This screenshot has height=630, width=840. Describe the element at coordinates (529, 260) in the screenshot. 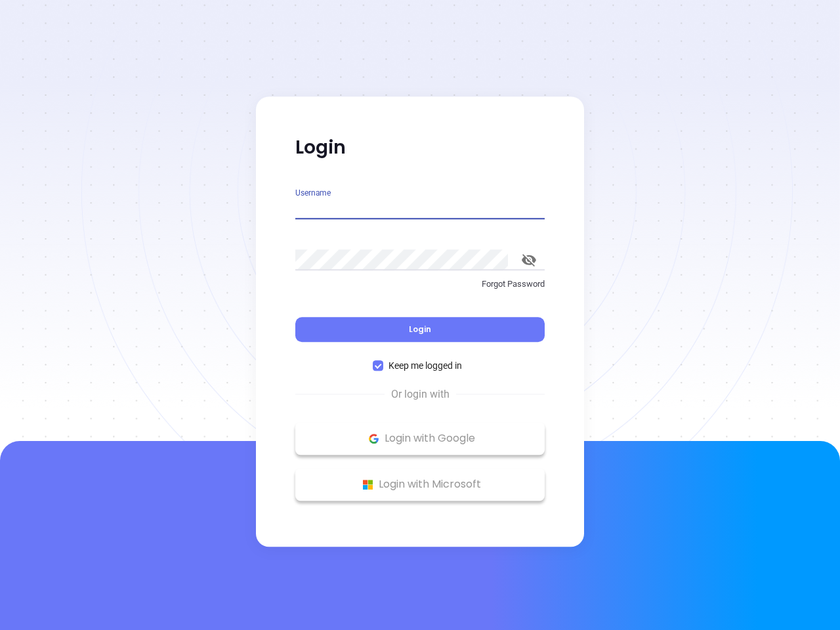

I see `button: toggle password visibility` at that location.